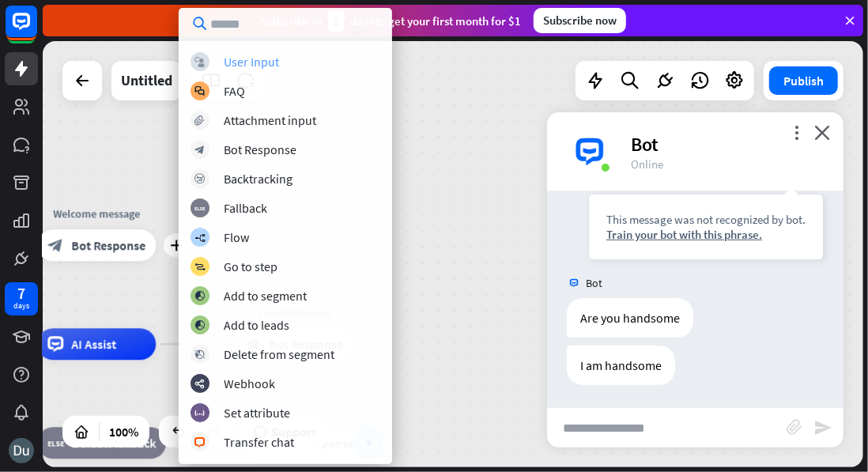 This screenshot has height=472, width=868. What do you see at coordinates (93, 344) in the screenshot?
I see `span: AI Assist` at bounding box center [93, 344].